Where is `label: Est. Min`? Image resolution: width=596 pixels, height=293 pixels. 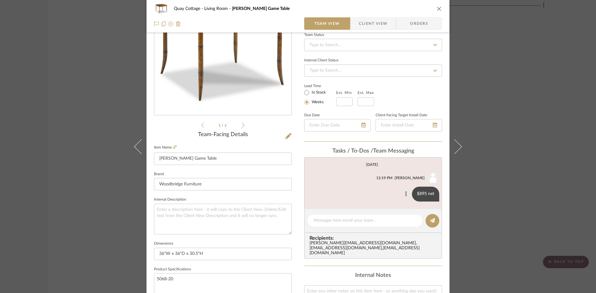
label: Est. Min is located at coordinates (344, 93).